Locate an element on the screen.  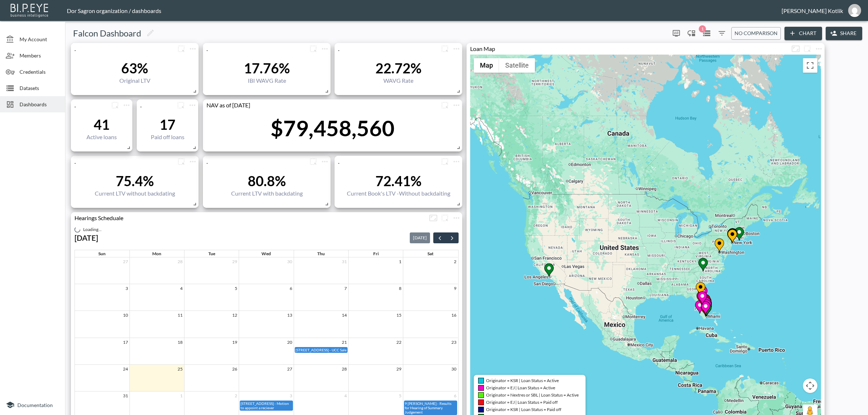
a: September 5, 2025 is located at coordinates (400, 395).